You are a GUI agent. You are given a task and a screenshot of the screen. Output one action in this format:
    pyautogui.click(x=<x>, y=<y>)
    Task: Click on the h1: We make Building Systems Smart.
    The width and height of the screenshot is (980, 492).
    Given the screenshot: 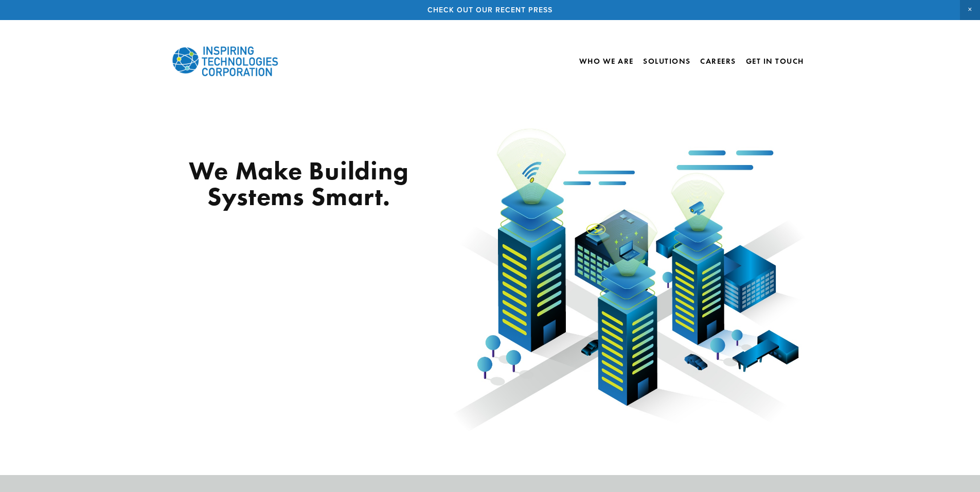 What is the action you would take?
    pyautogui.click(x=299, y=183)
    